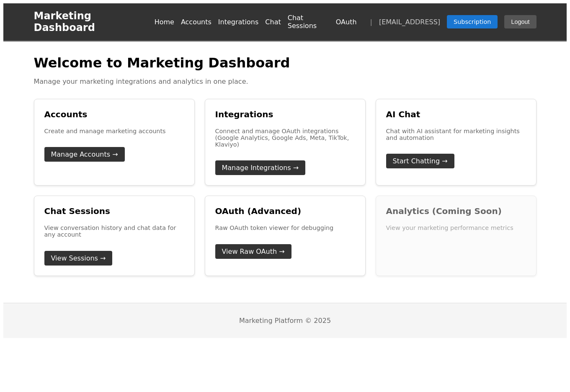  What do you see at coordinates (164, 21) in the screenshot?
I see `a: Home` at bounding box center [164, 21].